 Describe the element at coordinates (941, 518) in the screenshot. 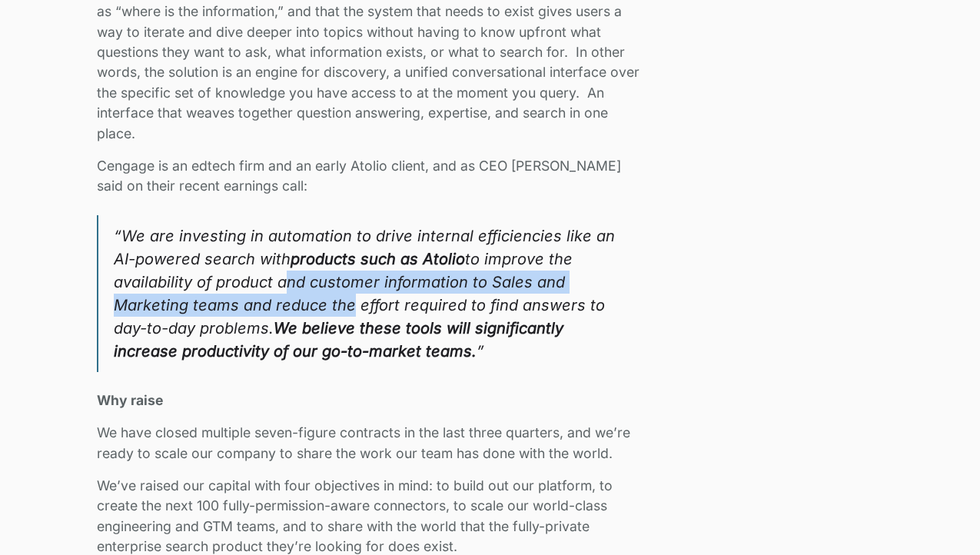

I see `div: Widget de chat` at that location.